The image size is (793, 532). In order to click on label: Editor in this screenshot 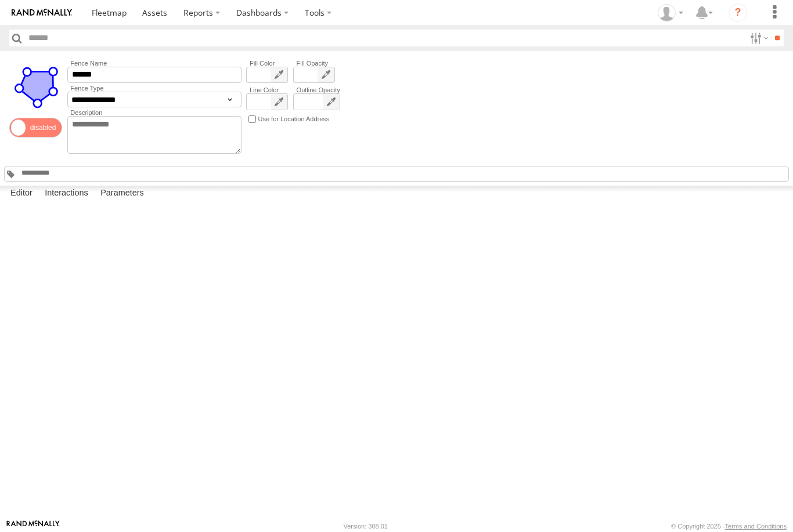, I will do `click(21, 194)`.